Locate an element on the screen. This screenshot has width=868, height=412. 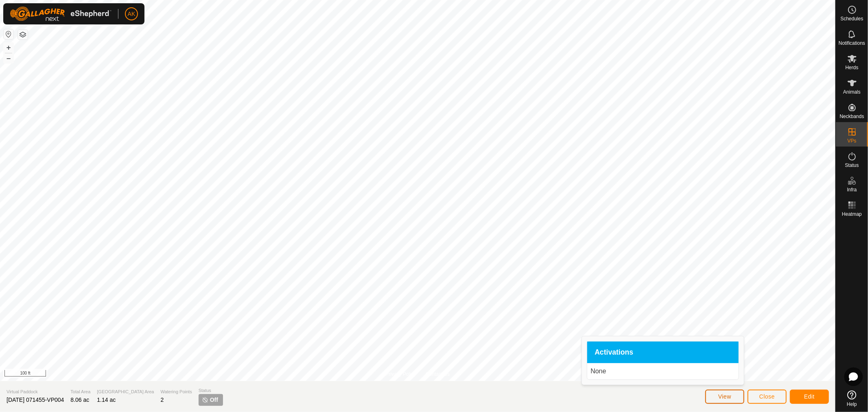
span: 8.06 ac is located at coordinates (80, 400).